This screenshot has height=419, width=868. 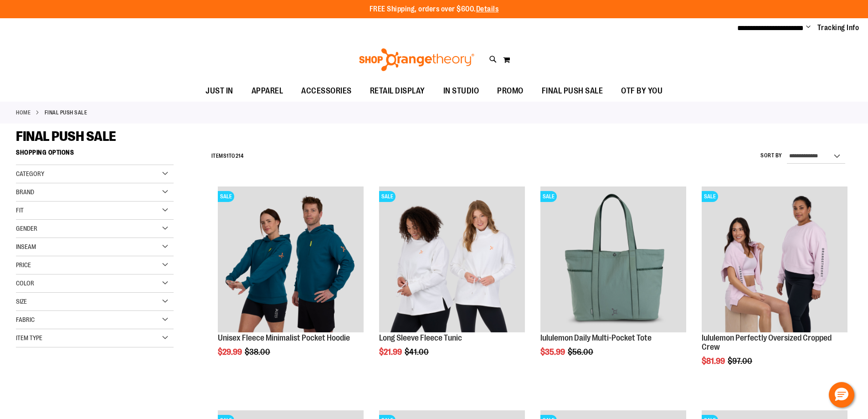 I want to click on span: ACCESSORIES, so click(x=326, y=91).